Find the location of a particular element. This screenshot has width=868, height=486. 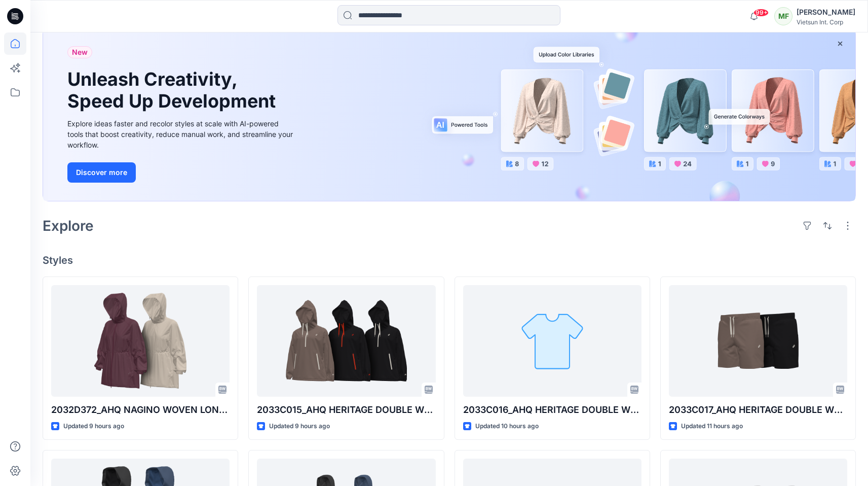

span: New is located at coordinates (80, 52).